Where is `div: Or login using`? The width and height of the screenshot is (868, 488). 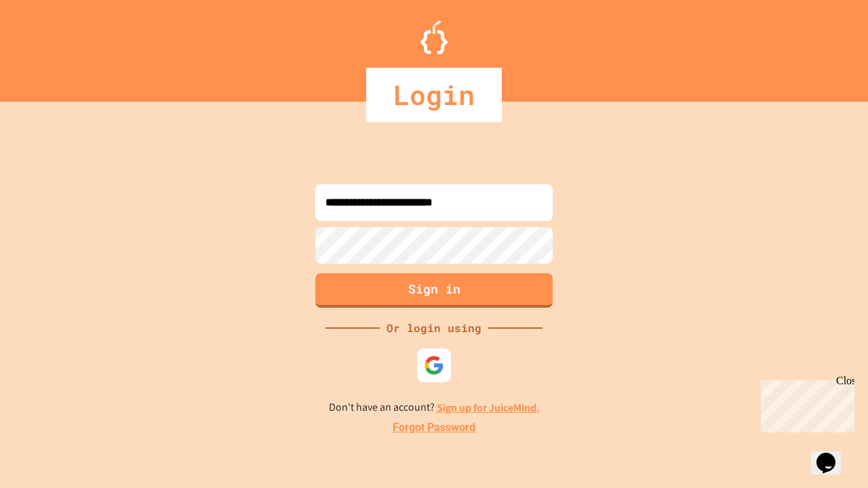 div: Or login using is located at coordinates (434, 328).